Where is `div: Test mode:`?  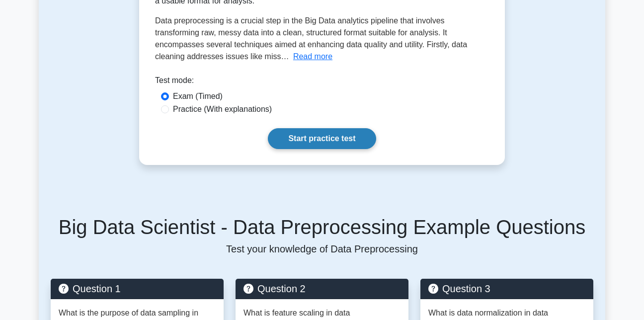
div: Test mode: is located at coordinates (322, 82).